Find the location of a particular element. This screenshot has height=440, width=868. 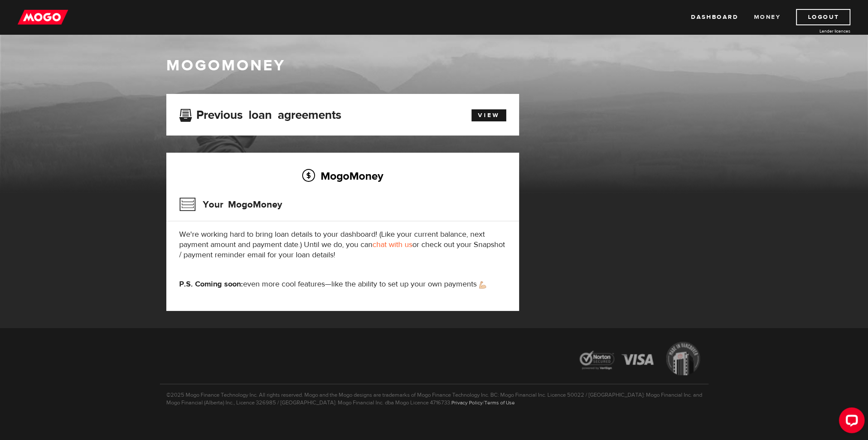

a: Terms of Use is located at coordinates (499, 403).